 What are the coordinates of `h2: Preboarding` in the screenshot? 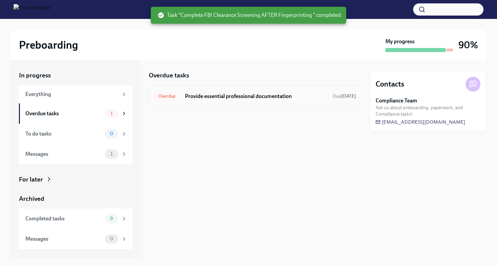 It's located at (48, 45).